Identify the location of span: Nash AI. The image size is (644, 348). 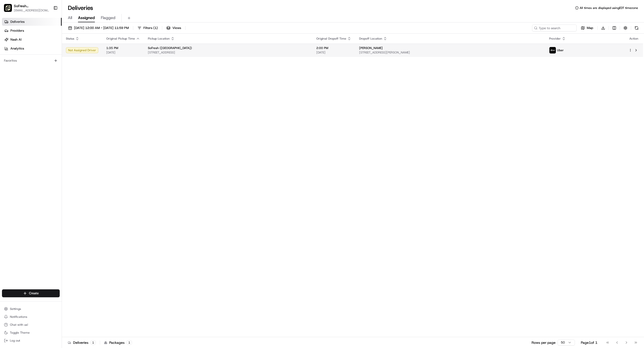
(16, 40).